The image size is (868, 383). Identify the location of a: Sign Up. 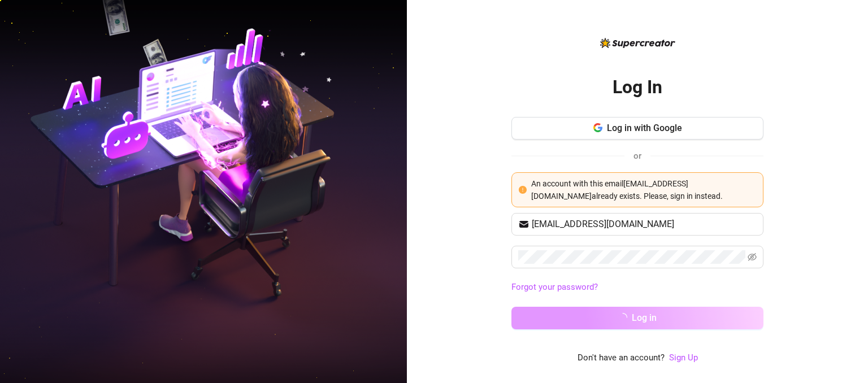
(683, 358).